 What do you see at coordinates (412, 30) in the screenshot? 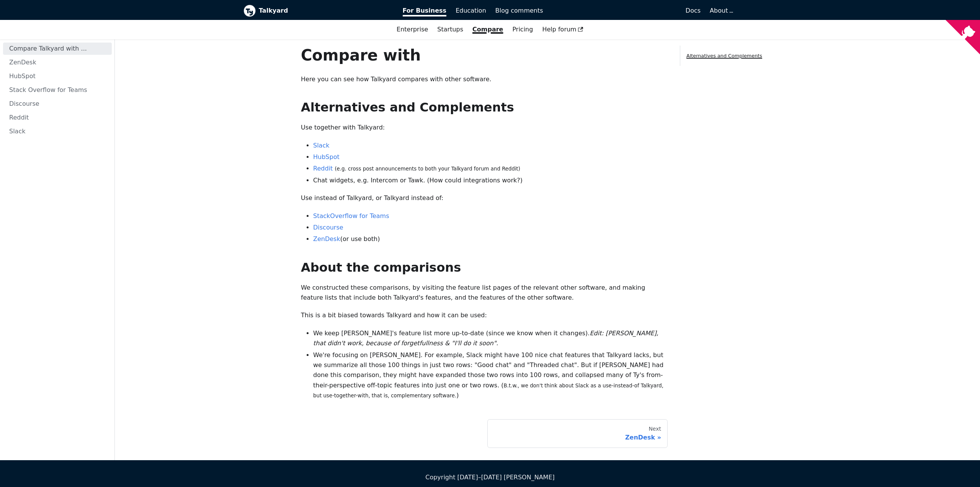
I see `a: Enterprise` at bounding box center [412, 30].